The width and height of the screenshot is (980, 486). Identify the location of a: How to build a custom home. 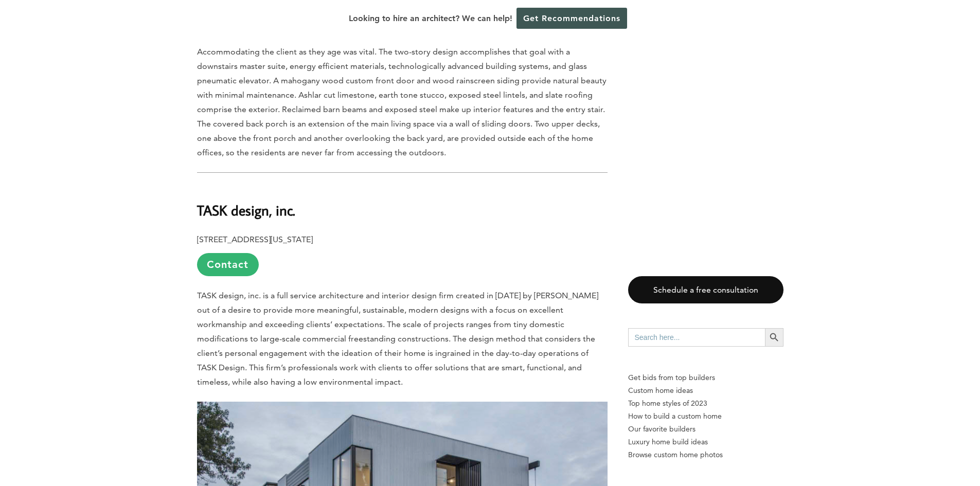
(706, 416).